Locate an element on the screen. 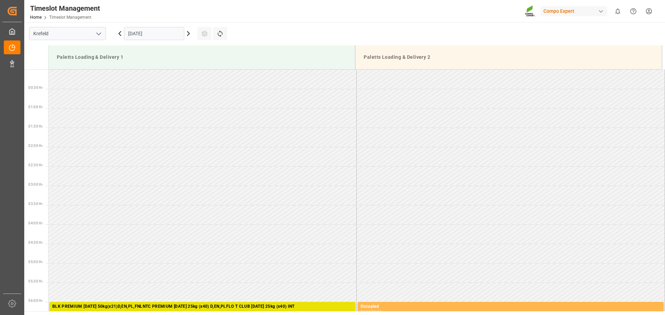 The width and height of the screenshot is (665, 315). span: 01:00 Hr is located at coordinates (35, 107).